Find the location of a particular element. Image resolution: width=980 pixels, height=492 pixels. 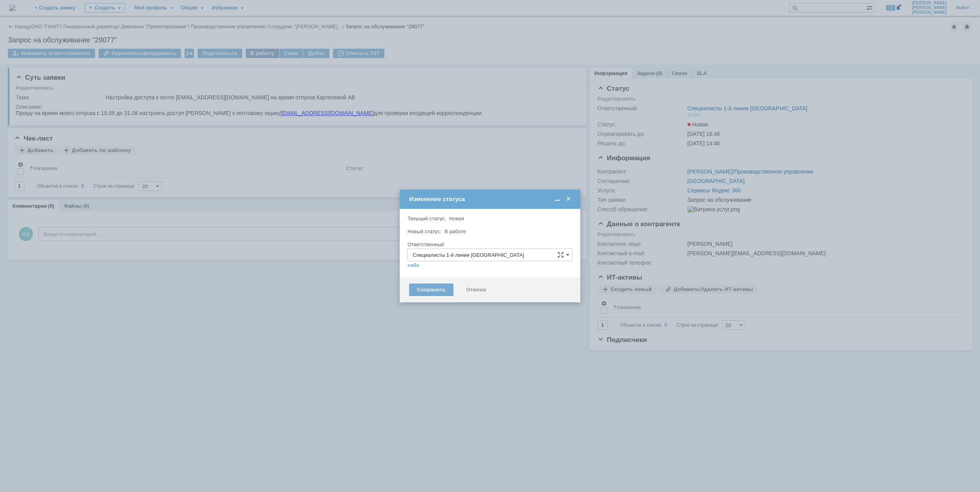

span: Закрыть is located at coordinates (568, 199).